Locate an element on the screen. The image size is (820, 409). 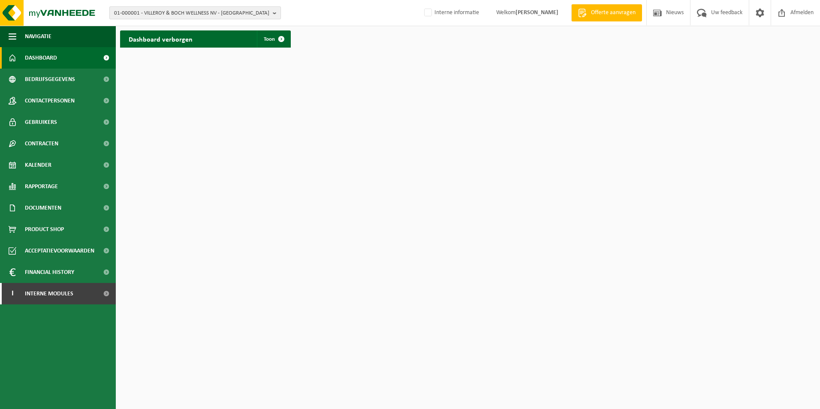
span: Rapportage is located at coordinates (41, 187).